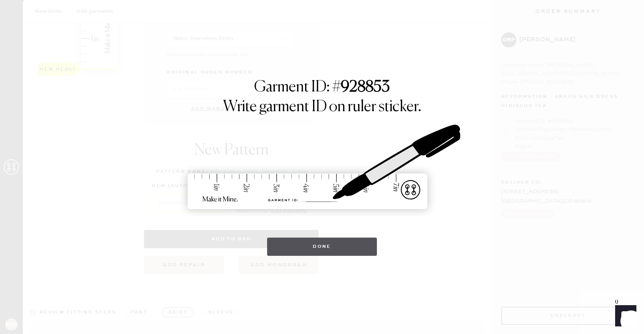  Describe the element at coordinates (322, 167) in the screenshot. I see `img: ruler-sticker-sharpie.svg` at that location.